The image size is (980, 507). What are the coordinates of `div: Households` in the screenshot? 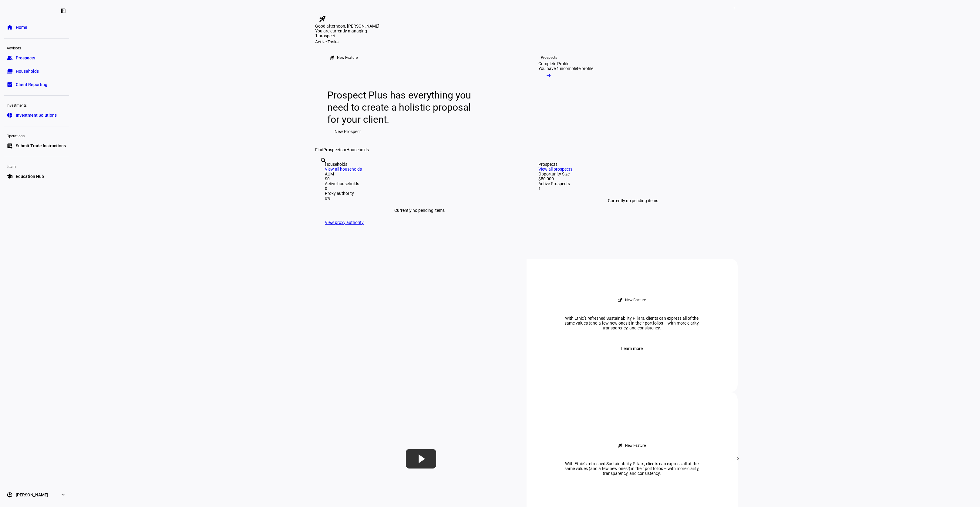 It's located at (419, 164).